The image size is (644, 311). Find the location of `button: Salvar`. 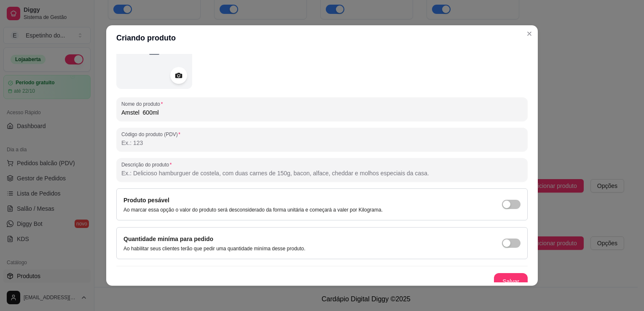

button: Salvar is located at coordinates (511, 281).